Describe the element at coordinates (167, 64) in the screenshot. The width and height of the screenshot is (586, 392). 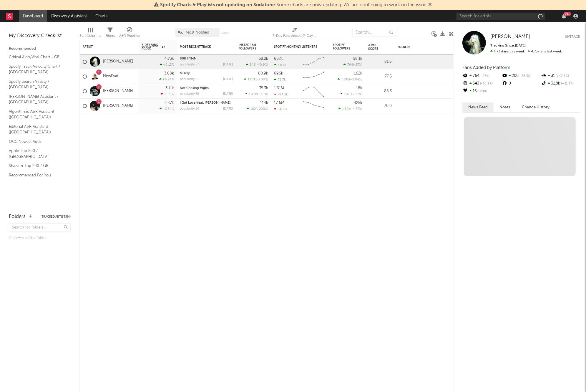
I see `div: +0.13 %` at that location.